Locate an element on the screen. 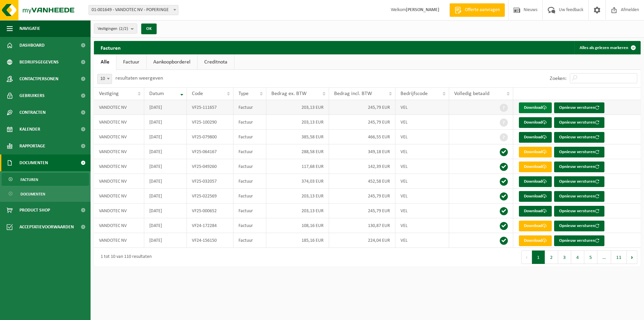  a: Documenten is located at coordinates (45, 194).